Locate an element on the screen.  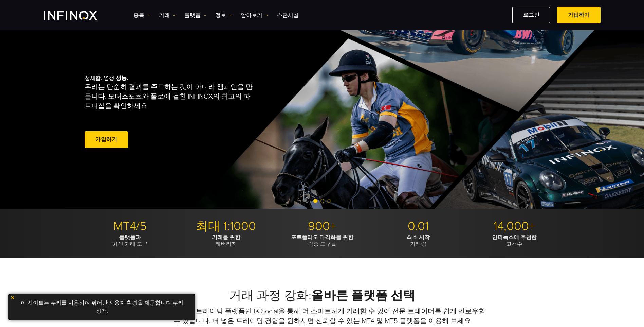
h2: 거래 과정 강화: is located at coordinates (322, 296).